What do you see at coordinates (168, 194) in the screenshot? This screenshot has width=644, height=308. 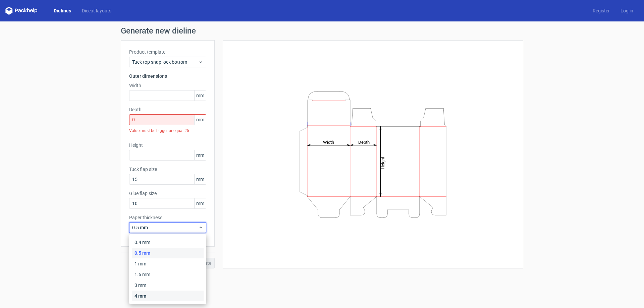 I see `label: Glue flap size` at bounding box center [168, 194].